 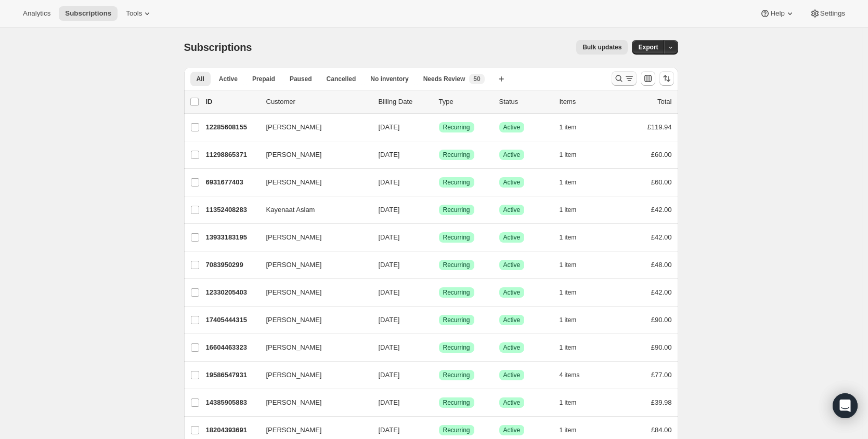 What do you see at coordinates (438, 102) in the screenshot?
I see `div: IDCustomerBilling DateTypeStatusItemsTotal` at bounding box center [438, 102].